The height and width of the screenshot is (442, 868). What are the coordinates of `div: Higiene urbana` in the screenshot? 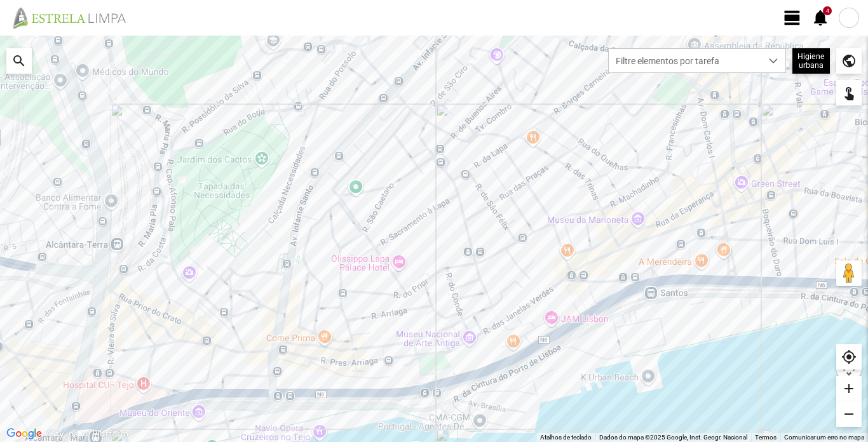 It's located at (811, 61).